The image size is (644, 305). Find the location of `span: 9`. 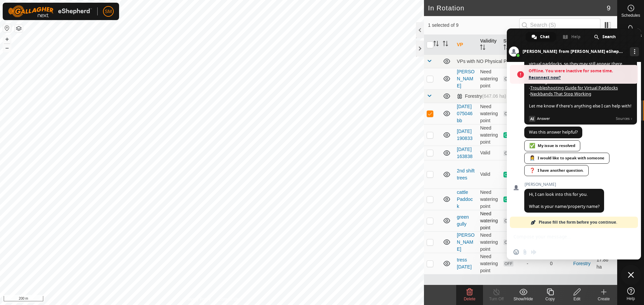

span: 9 is located at coordinates (608, 8).